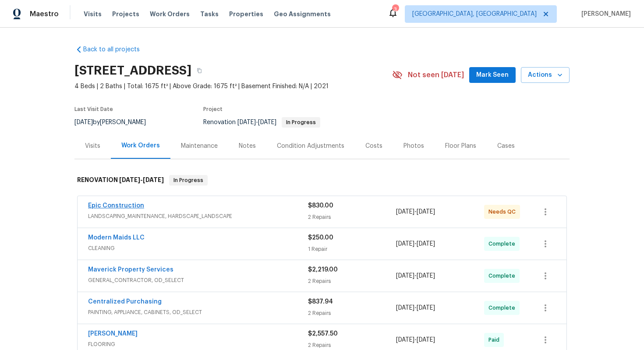 This screenshot has height=350, width=644. What do you see at coordinates (199, 146) in the screenshot?
I see `div: Maintenance` at bounding box center [199, 146].